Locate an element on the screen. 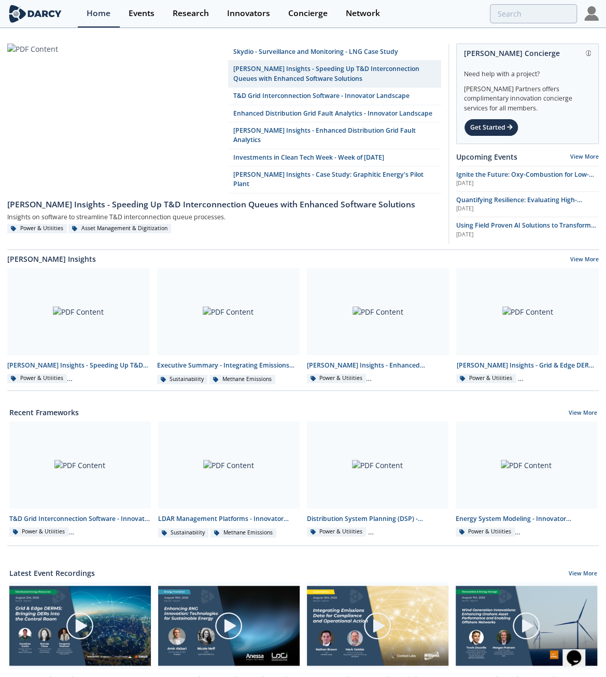  div: Need help with a project? is located at coordinates (528, 71).